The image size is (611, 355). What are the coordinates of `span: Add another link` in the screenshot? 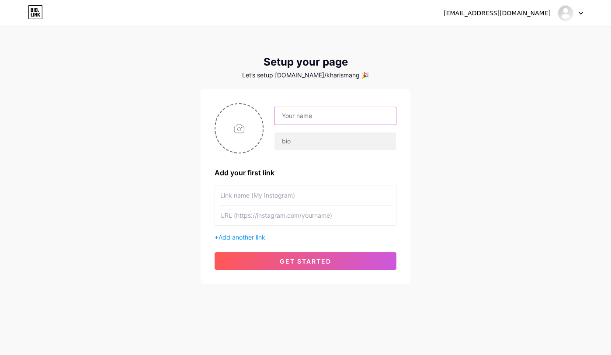 It's located at (242, 237).